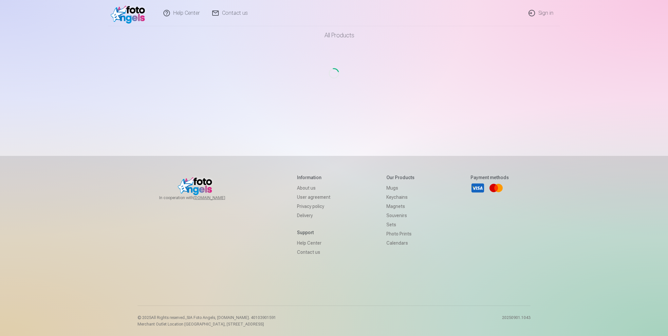 The height and width of the screenshot is (336, 668). Describe the element at coordinates (314, 232) in the screenshot. I see `h5: Support` at that location.